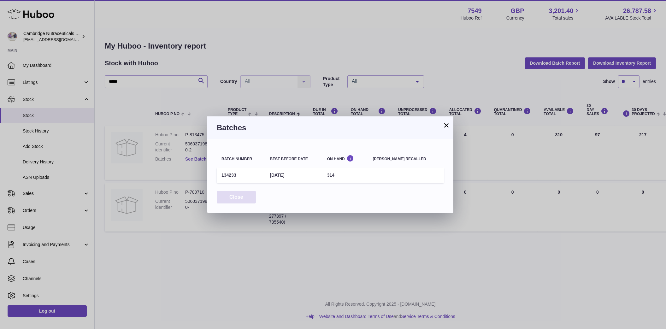  Describe the element at coordinates (241, 175) in the screenshot. I see `td: 134233` at that location.